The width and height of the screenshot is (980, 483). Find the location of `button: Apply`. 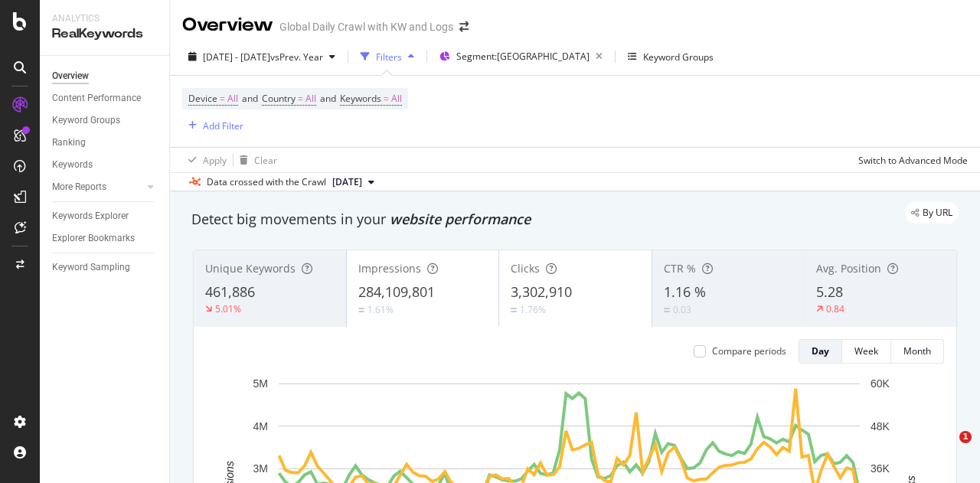

button: Apply is located at coordinates (204, 160).